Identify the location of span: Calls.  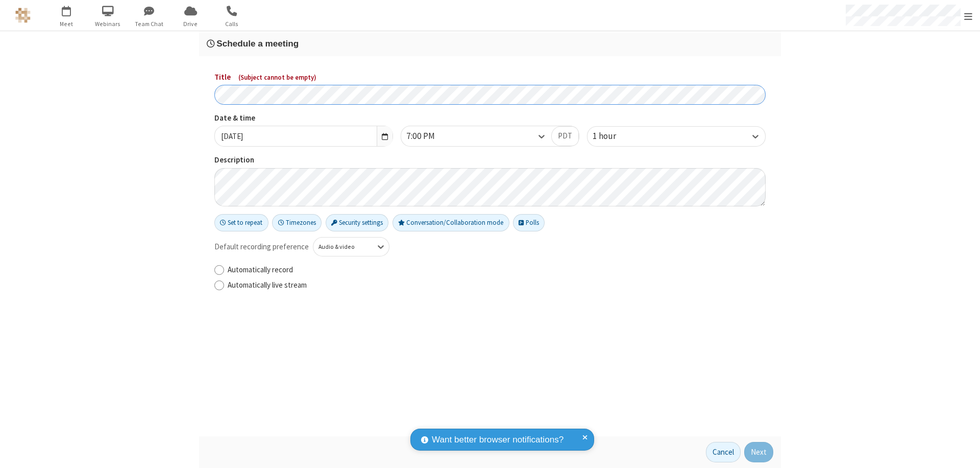
(232, 24).